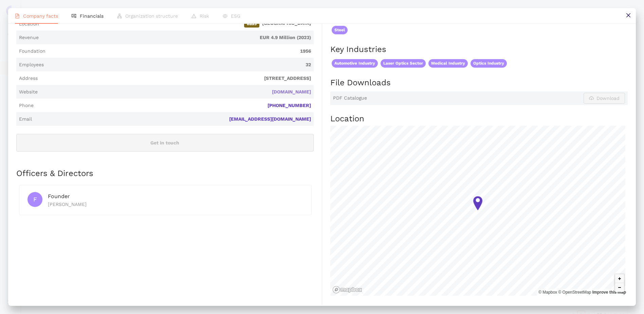 The image size is (644, 314). What do you see at coordinates (628, 15) in the screenshot?
I see `span: close` at bounding box center [628, 15].